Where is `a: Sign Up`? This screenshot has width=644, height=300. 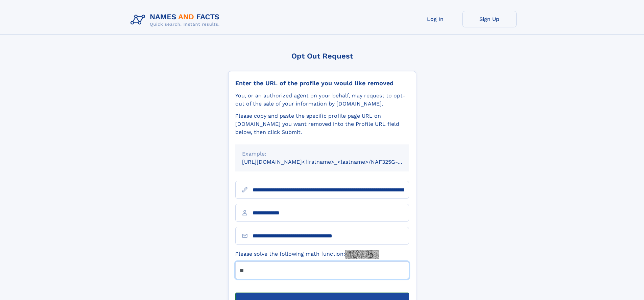
a: Sign Up is located at coordinates (489, 19).